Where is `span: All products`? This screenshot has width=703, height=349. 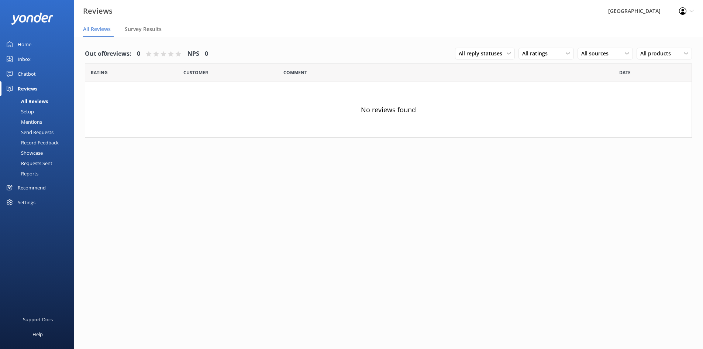
span: All products is located at coordinates (658, 54).